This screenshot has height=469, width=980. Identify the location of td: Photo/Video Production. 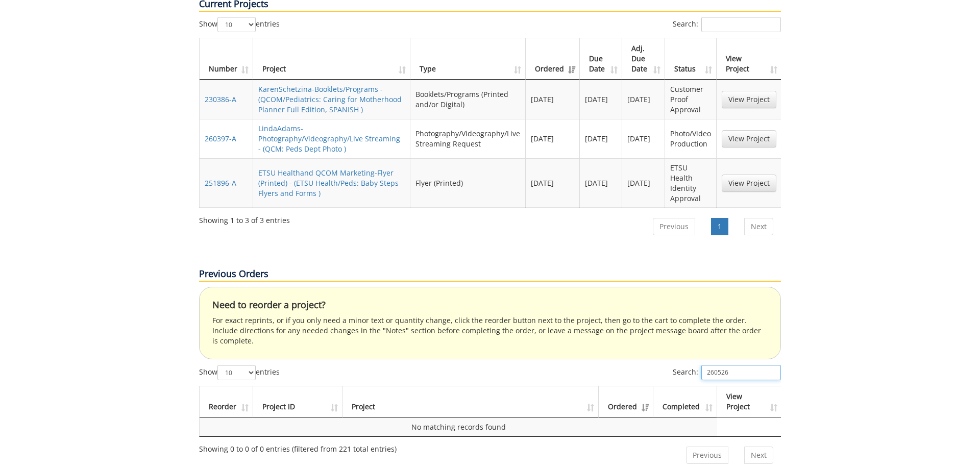
(691, 138).